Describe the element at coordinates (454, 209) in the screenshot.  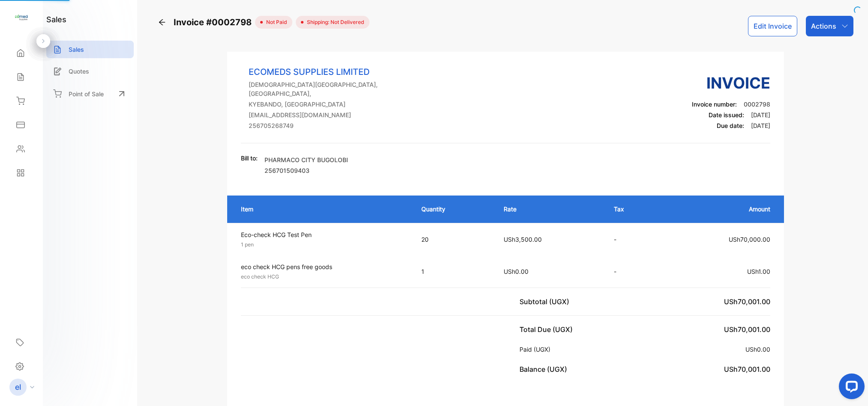
I see `p: Quantity` at that location.